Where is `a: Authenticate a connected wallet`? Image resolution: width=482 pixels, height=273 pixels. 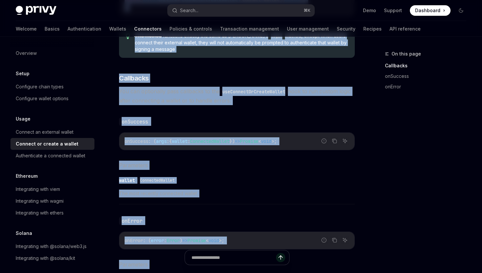 a: Authenticate a connected wallet is located at coordinates (53, 156).